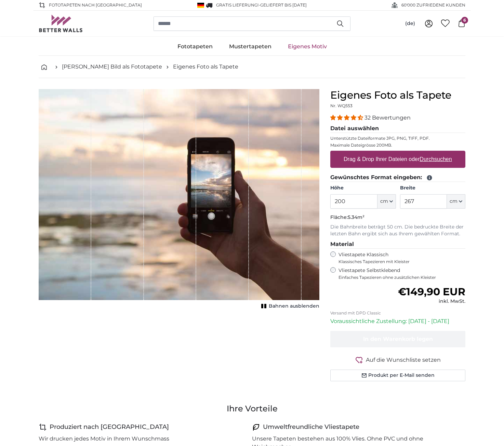 Image resolution: width=504 pixels, height=446 pixels. Describe the element at coordinates (195, 46) in the screenshot. I see `a: Fototapeten` at that location.